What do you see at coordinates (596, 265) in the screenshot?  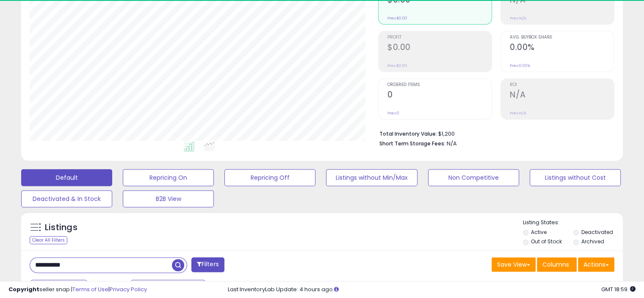 I see `button: Actions` at bounding box center [596, 265].